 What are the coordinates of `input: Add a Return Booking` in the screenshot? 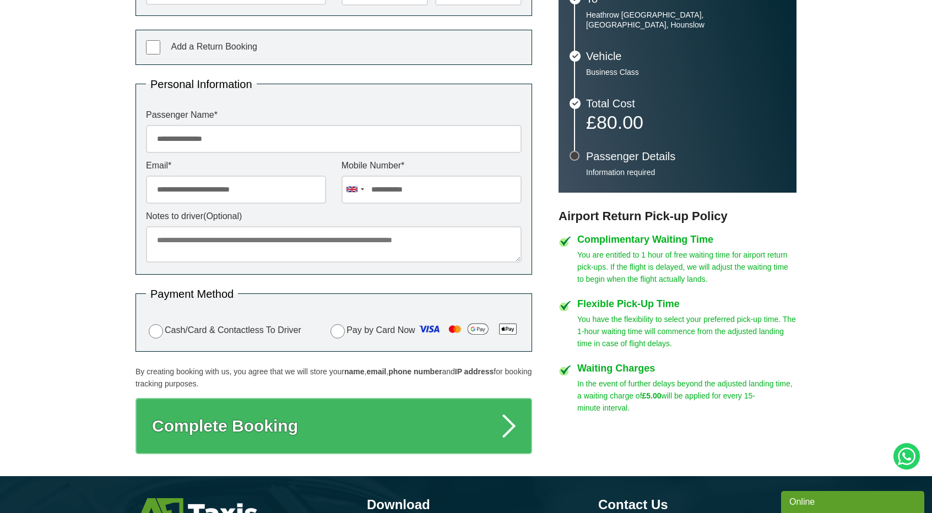 It's located at (153, 47).